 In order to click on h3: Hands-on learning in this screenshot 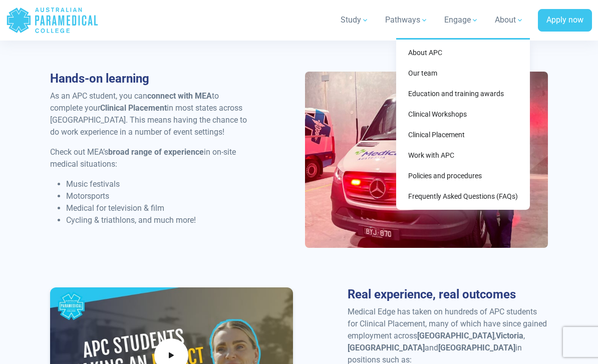, I will do `click(150, 79)`.